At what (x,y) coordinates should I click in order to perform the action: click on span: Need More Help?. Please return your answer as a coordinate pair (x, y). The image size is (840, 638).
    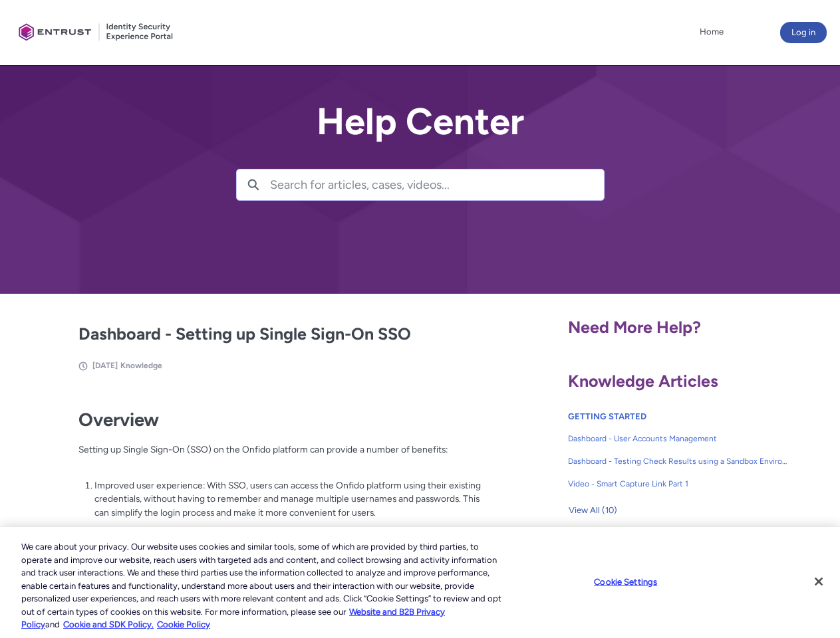
    Looking at the image, I should click on (635, 327).